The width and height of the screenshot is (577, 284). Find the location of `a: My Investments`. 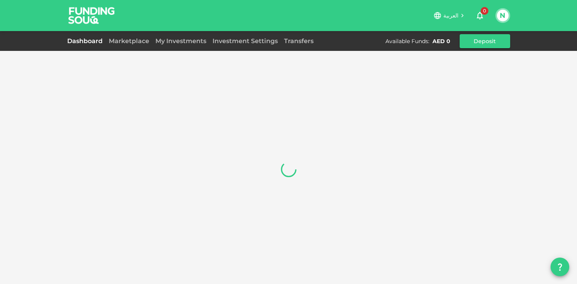

a: My Investments is located at coordinates (181, 41).